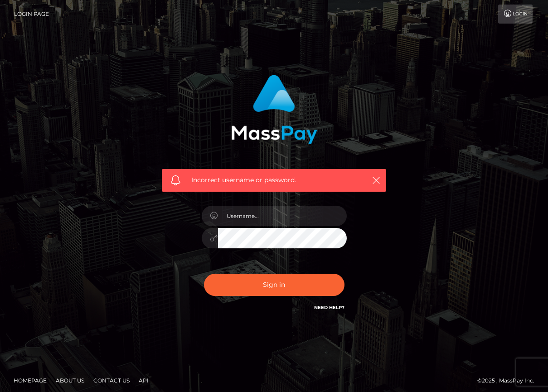 The height and width of the screenshot is (392, 548). I want to click on a: Homepage, so click(30, 381).